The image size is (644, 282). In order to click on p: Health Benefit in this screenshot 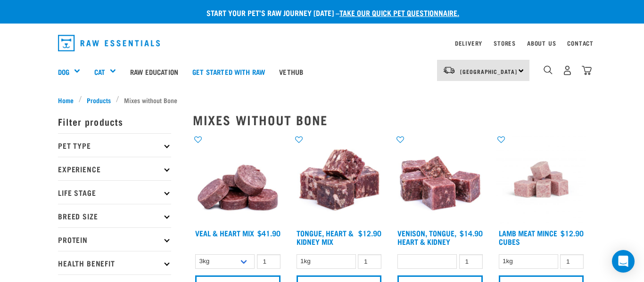, I will do `click(114, 263)`.